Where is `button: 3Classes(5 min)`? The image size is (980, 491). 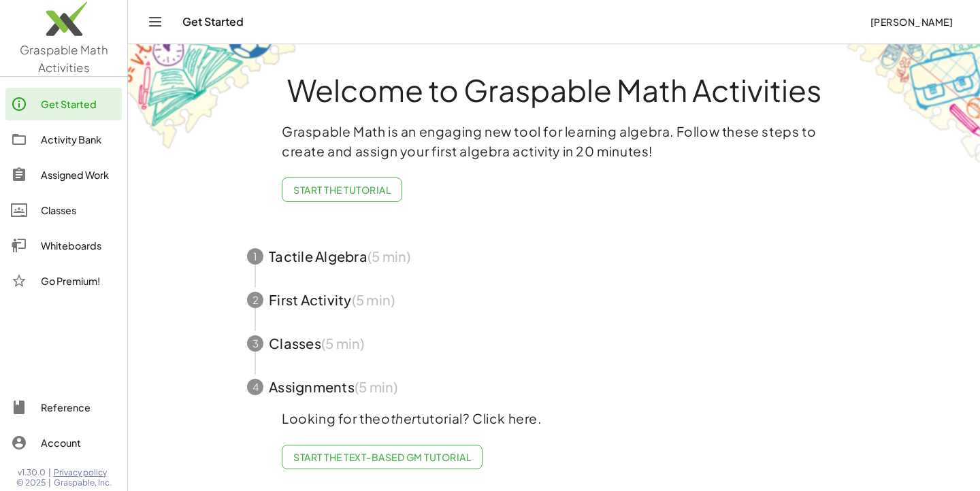
button: 3Classes(5 min) is located at coordinates (554, 343).